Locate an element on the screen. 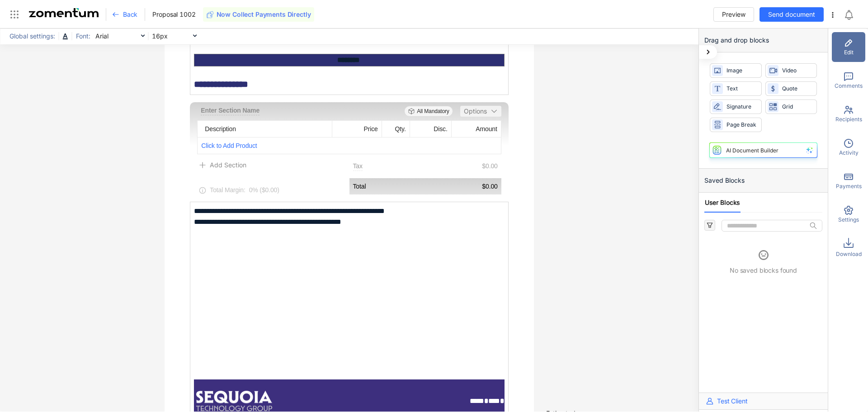 This screenshot has height=412, width=868. button: Preview is located at coordinates (734, 15).